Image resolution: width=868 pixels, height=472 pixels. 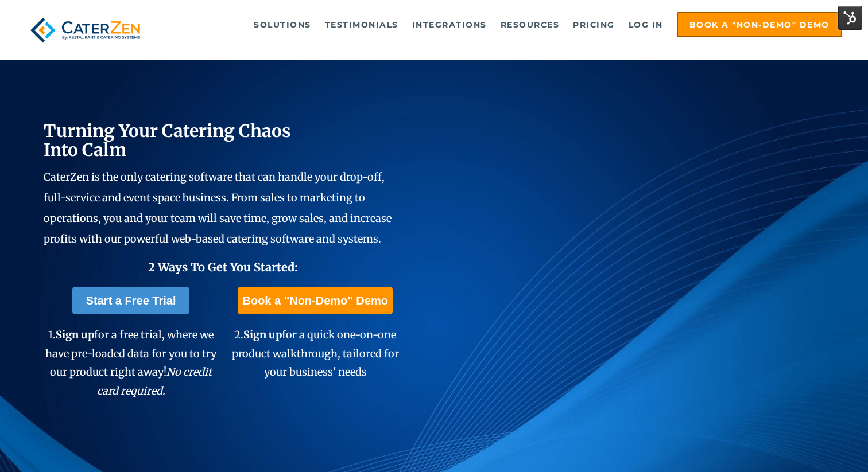 What do you see at coordinates (218, 208) in the screenshot?
I see `span: CaterZen is the only catering software that can handle your drop-off, full-service and event spac...` at bounding box center [218, 208].